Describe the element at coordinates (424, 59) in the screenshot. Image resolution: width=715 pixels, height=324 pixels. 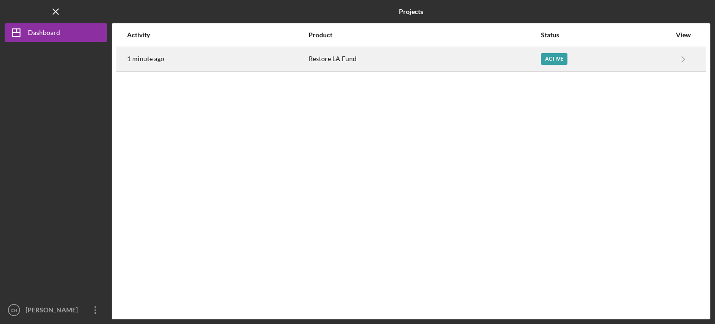
I see `div: Restore LA Fund` at that location.